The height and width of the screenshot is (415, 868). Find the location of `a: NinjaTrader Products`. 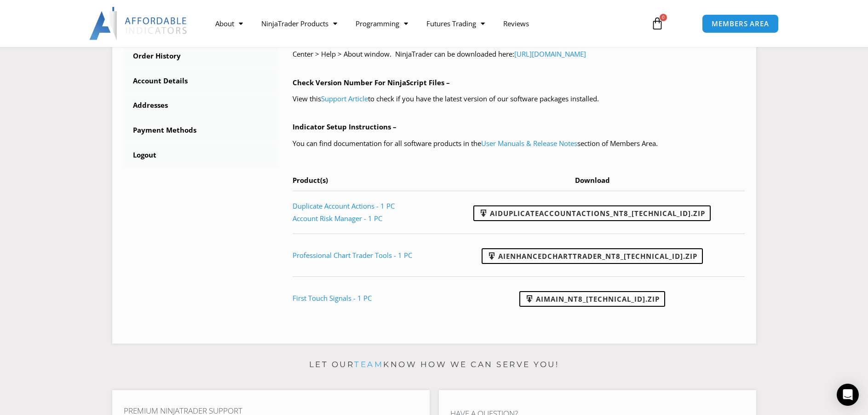

a: NinjaTrader Products is located at coordinates (299, 24).